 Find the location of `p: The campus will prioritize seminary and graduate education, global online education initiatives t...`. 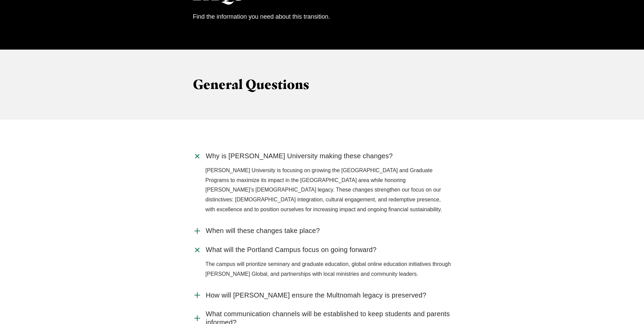

p: The campus will prioritize seminary and graduate education, global online education initiatives t... is located at coordinates (328, 270).